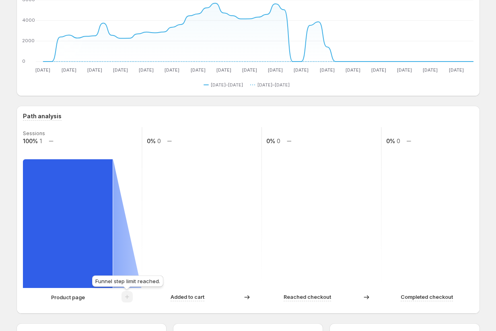 Image resolution: width=496 pixels, height=331 pixels. What do you see at coordinates (30, 141) in the screenshot?
I see `text: 100%` at bounding box center [30, 141].